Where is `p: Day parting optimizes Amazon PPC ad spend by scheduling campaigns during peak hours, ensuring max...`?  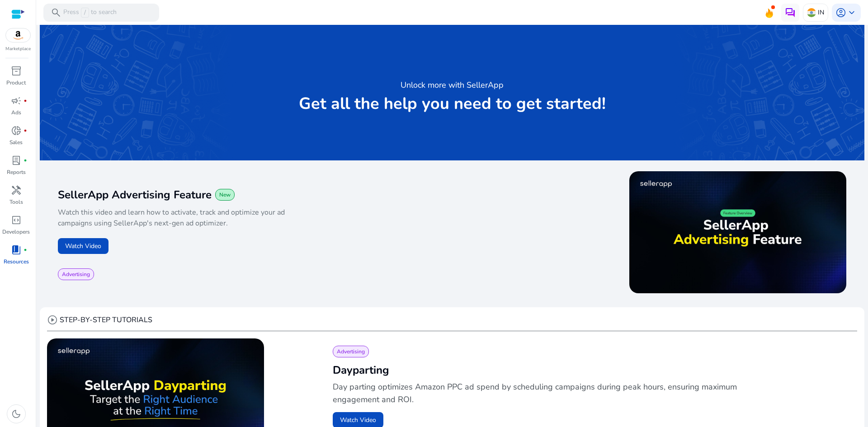 p: Day parting optimizes Amazon PPC ad spend by scheduling campaigns during peak hours, ensuring max... is located at coordinates (536, 393).